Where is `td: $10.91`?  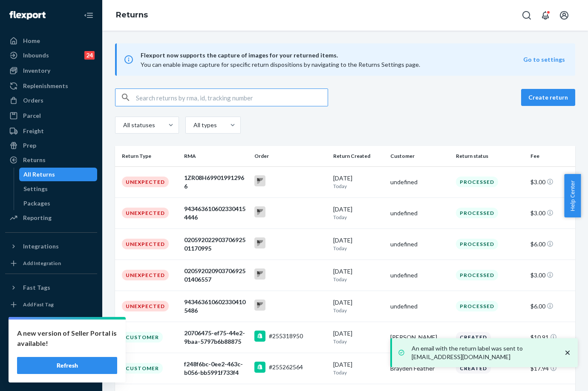
td: $10.91 is located at coordinates (551, 337).